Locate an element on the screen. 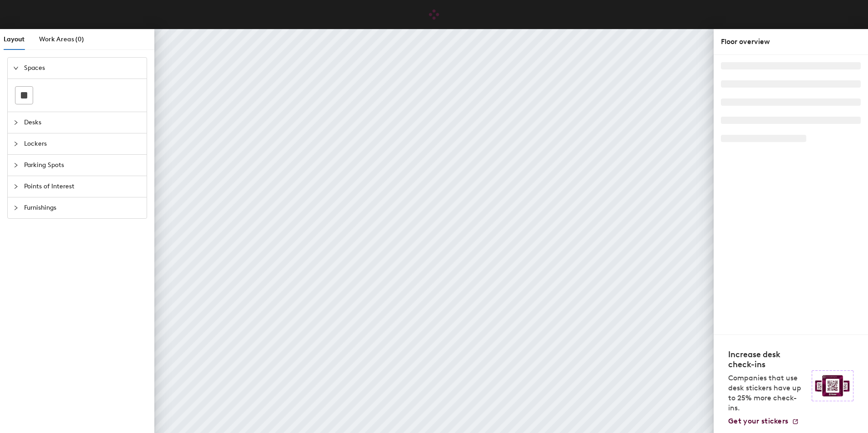  h4: Increase desk check-ins is located at coordinates (767, 359).